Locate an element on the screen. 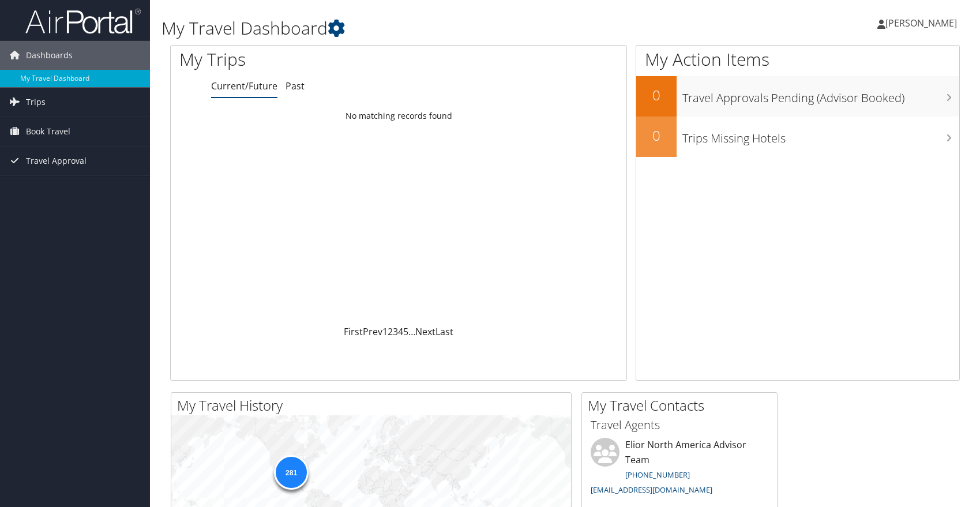 This screenshot has height=507, width=980. a: 2 is located at coordinates (390, 331).